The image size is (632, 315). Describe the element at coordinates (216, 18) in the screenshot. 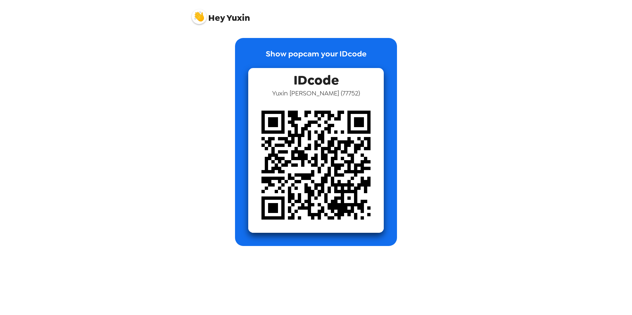

I see `span: Hey` at that location.